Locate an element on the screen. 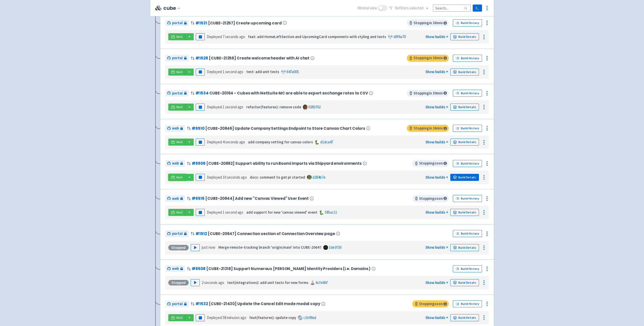  a: 585ac11 is located at coordinates (331, 212).